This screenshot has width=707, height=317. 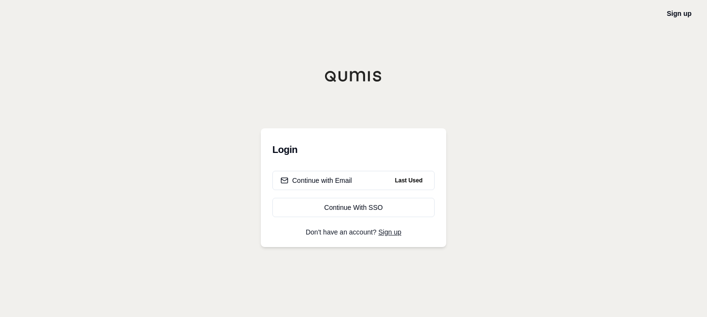 What do you see at coordinates (354, 232) in the screenshot?
I see `p: Don't have an account?` at bounding box center [354, 232].